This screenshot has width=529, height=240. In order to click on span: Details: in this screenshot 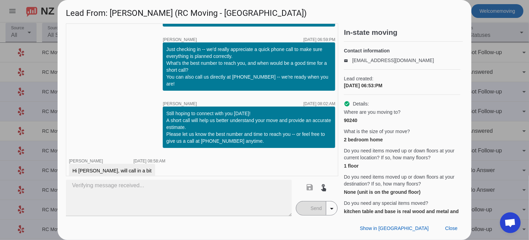, I will do `click(361, 104)`.